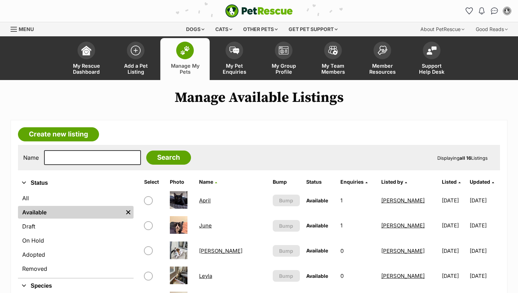  Describe the element at coordinates (86, 59) in the screenshot. I see `a: My Rescue Dashboard` at that location.